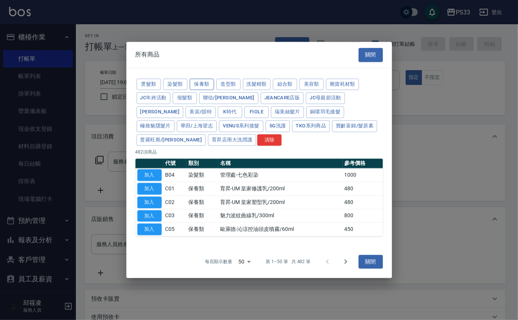 The width and height of the screenshot is (518, 320). What do you see at coordinates (280, 189) in the screenshot?
I see `td: 育昇-UM 皇家修護乳/200ml` at bounding box center [280, 189].